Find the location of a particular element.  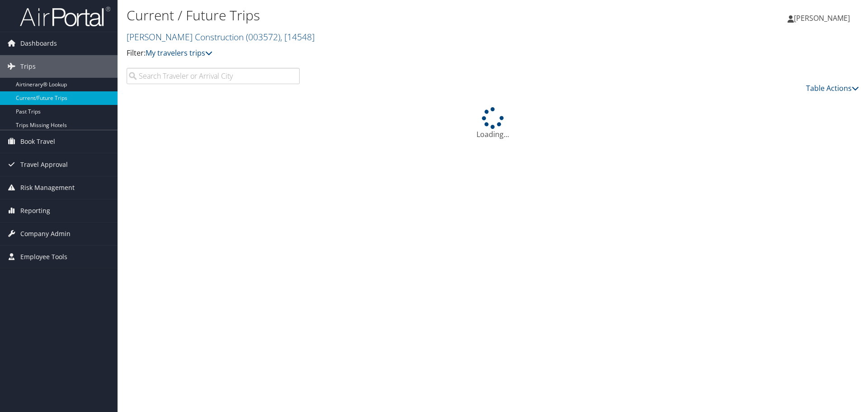

span: , [ 14548 ] is located at coordinates (297, 36).